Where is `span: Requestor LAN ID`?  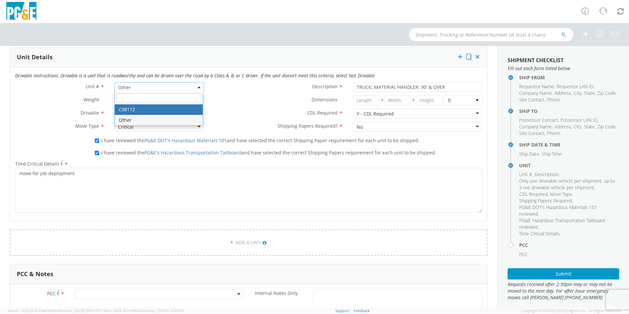
span: Requestor LAN ID is located at coordinates (575, 86).